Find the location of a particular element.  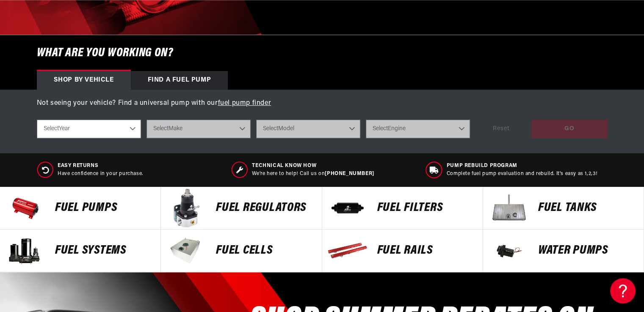

span: Easy Returns is located at coordinates (100, 166).